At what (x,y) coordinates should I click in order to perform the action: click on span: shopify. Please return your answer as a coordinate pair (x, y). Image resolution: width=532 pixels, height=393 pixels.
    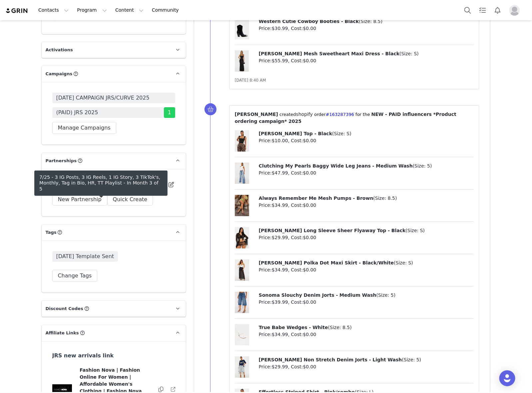
    Looking at the image, I should click on (304, 114).